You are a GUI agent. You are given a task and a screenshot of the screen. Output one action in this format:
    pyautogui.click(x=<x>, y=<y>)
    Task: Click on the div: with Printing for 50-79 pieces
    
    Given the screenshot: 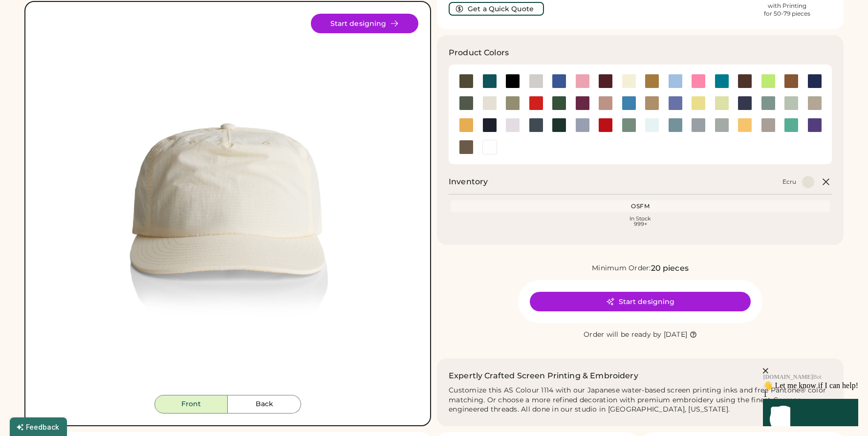 What is the action you would take?
    pyautogui.click(x=787, y=10)
    